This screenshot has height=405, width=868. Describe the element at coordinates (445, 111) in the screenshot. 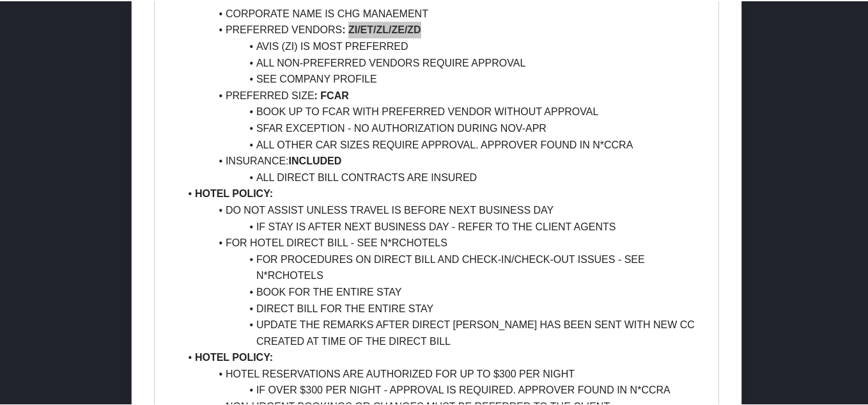

I see `li: BOOK UP TO FCAR WITH PREFERRED VENDOR WITHOUT APPROVAL` at that location.